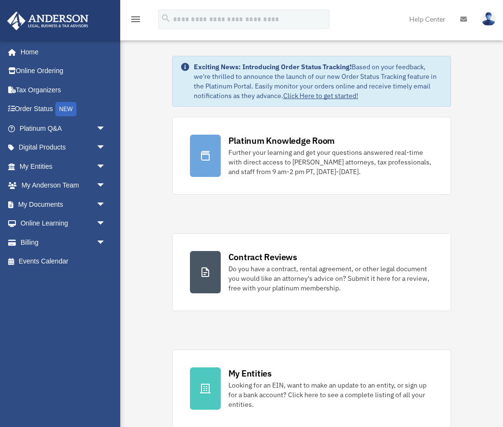  I want to click on a: My Anderson Teamarrow_drop_down, so click(63, 186).